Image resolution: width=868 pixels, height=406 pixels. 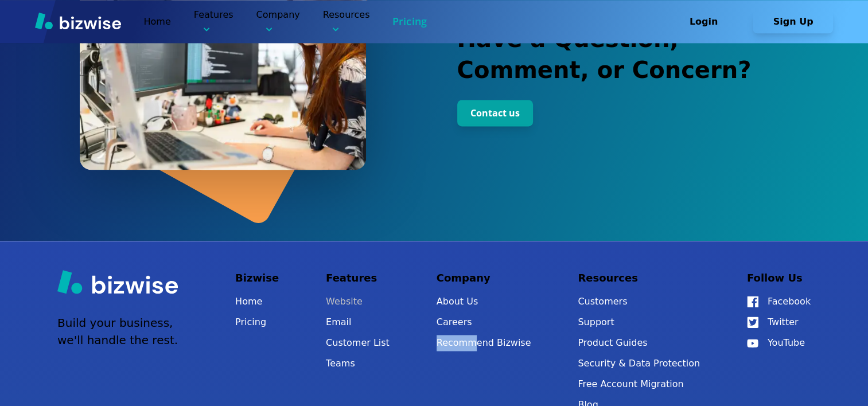 What do you see at coordinates (358, 343) in the screenshot?
I see `a: Customer List` at bounding box center [358, 343].